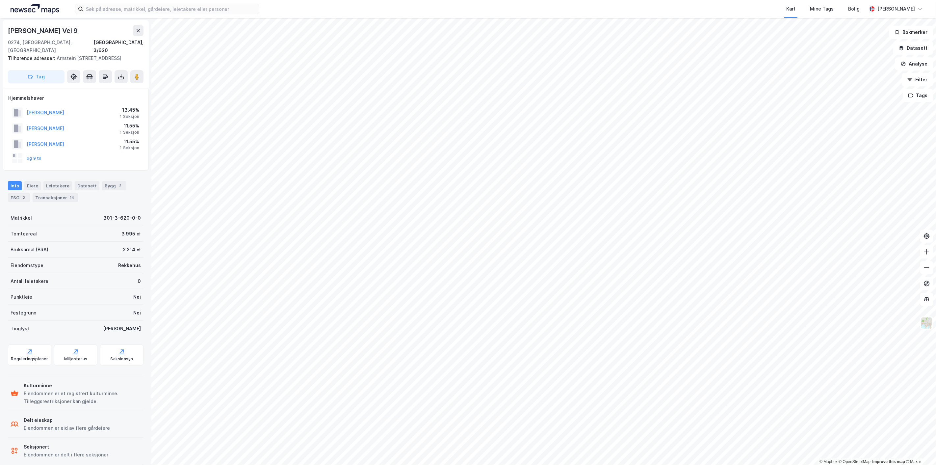 This screenshot has width=936, height=465. I want to click on div: Datasett, so click(87, 186).